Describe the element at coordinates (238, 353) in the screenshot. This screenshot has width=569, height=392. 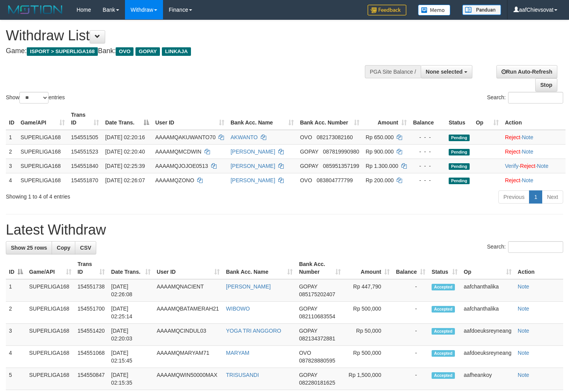
I see `a: MARYAM` at that location.